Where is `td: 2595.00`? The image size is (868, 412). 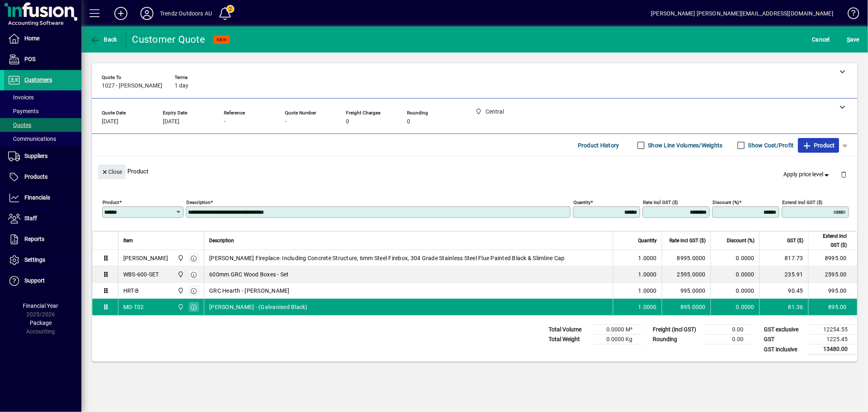
td: 2595.00 is located at coordinates (832, 275).